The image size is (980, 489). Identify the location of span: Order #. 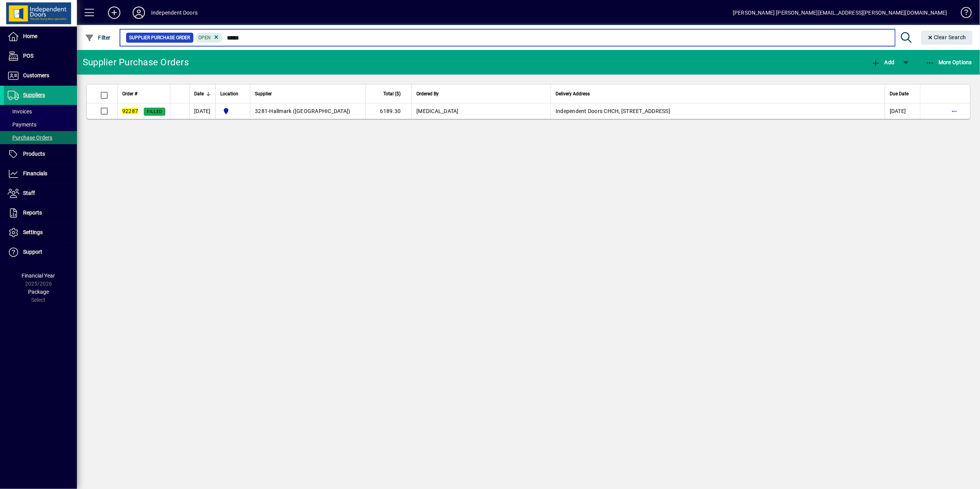
(130, 93).